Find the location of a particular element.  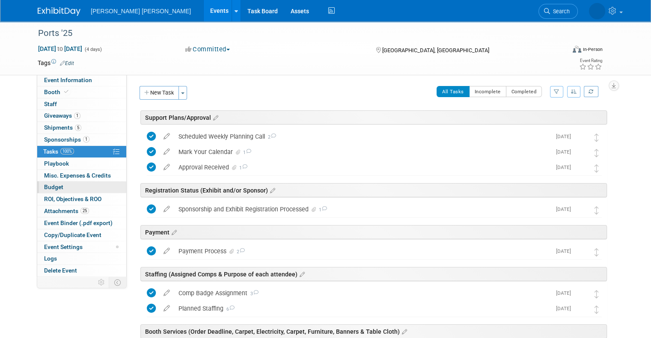

div: Event Rating is located at coordinates (591, 61).